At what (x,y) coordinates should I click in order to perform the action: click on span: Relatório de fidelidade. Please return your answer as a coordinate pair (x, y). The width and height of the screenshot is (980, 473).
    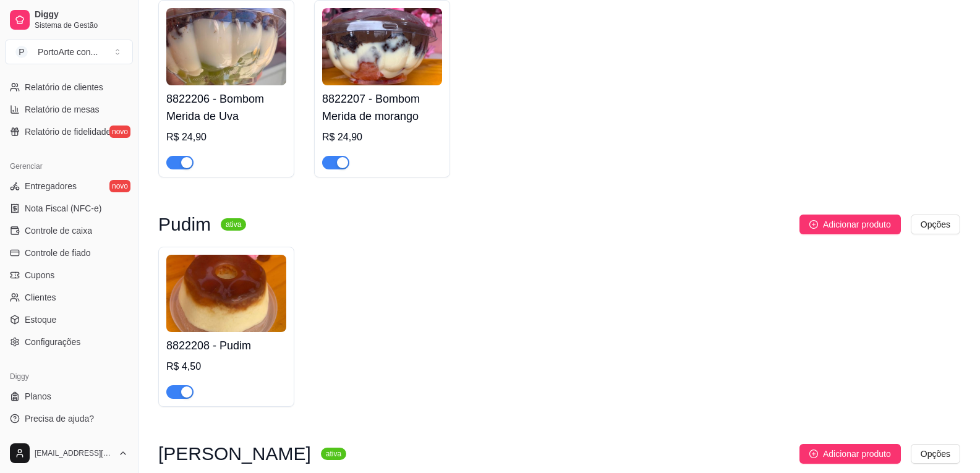
    Looking at the image, I should click on (67, 131).